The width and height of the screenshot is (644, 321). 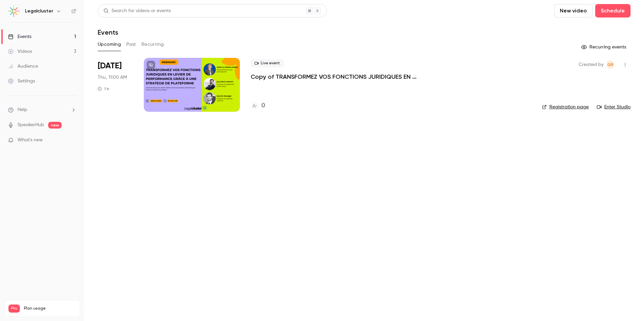 I want to click on button: New video, so click(x=573, y=11).